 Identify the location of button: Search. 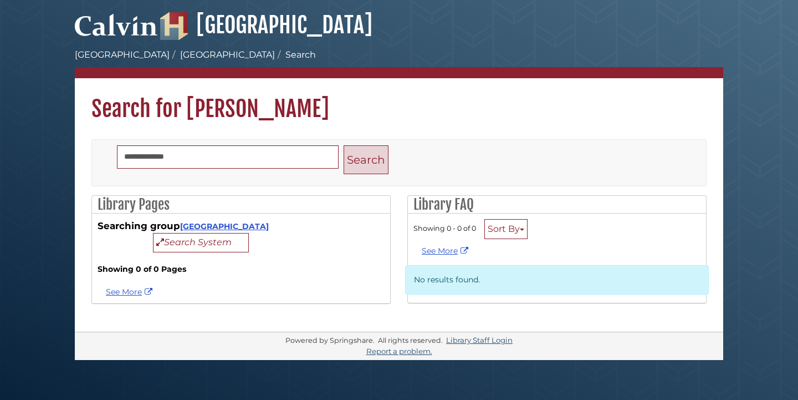
(366, 160).